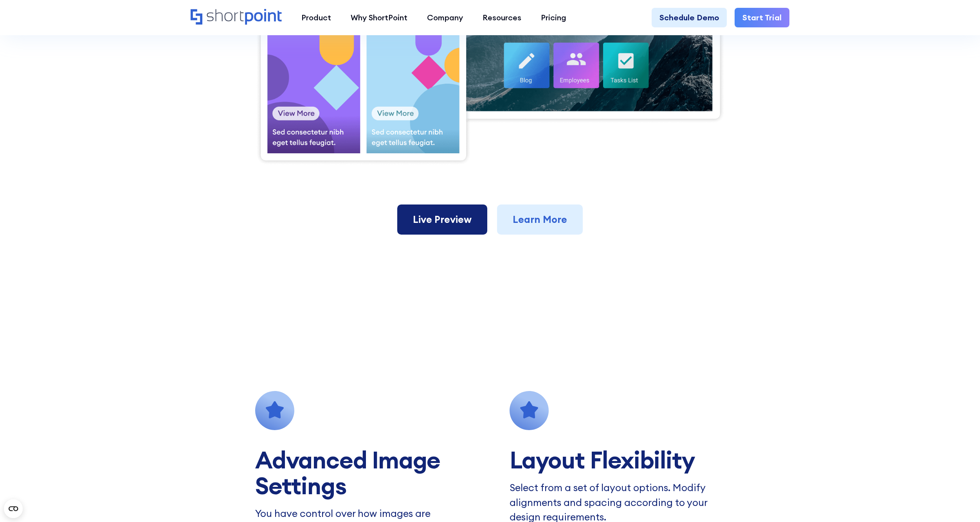  What do you see at coordinates (379, 18) in the screenshot?
I see `div: Why ShortPoint` at bounding box center [379, 18].